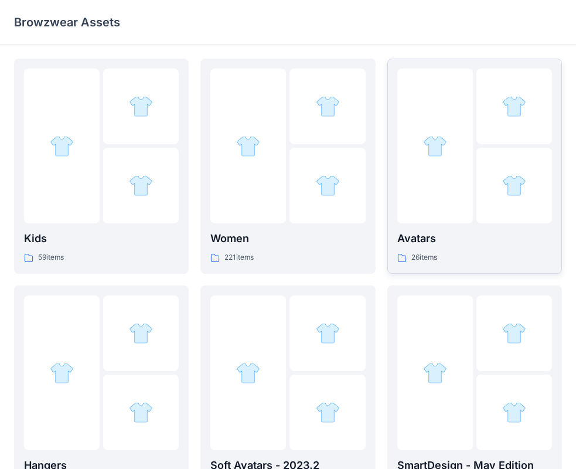 The width and height of the screenshot is (576, 469). What do you see at coordinates (101, 166) in the screenshot?
I see `a: folder 1folder 2folder 3Kids59items` at bounding box center [101, 166].